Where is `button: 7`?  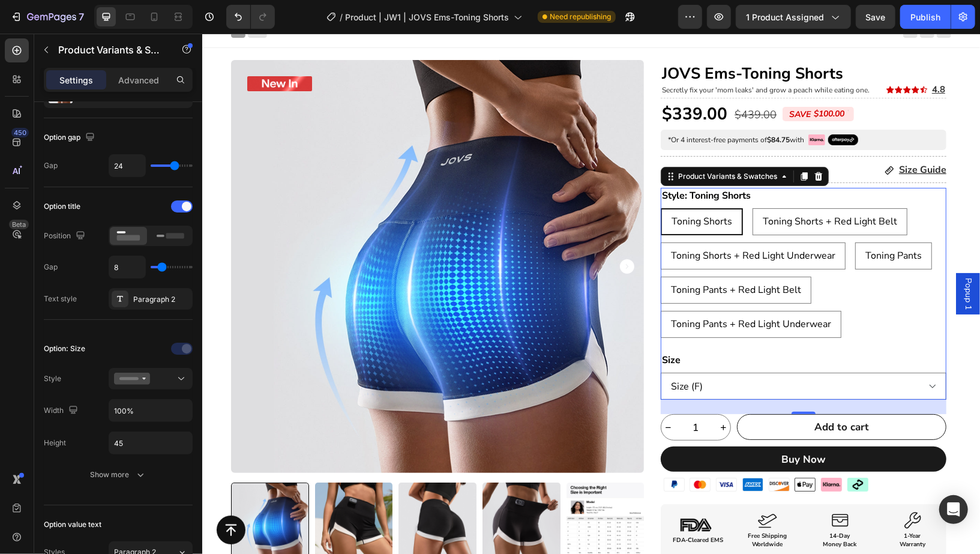
button: 7 is located at coordinates (47, 17).